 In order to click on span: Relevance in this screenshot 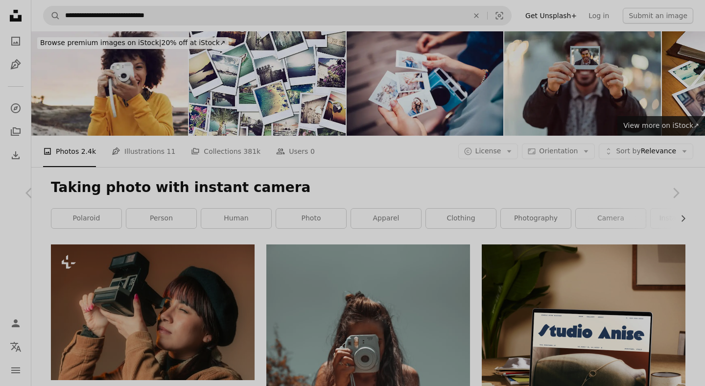, I will do `click(646, 151)`.